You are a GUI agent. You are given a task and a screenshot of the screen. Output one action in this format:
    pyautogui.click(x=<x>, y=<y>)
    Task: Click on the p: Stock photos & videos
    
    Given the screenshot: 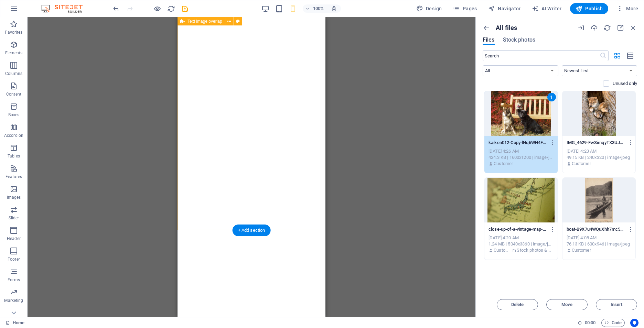 What is the action you would take?
    pyautogui.click(x=535, y=250)
    